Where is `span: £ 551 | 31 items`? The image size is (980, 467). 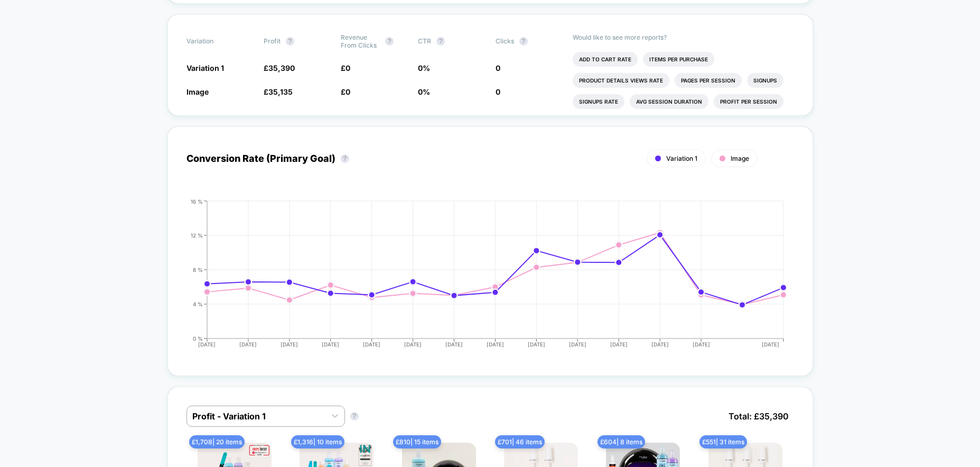
span: £ 551 | 31 items is located at coordinates (723, 442).